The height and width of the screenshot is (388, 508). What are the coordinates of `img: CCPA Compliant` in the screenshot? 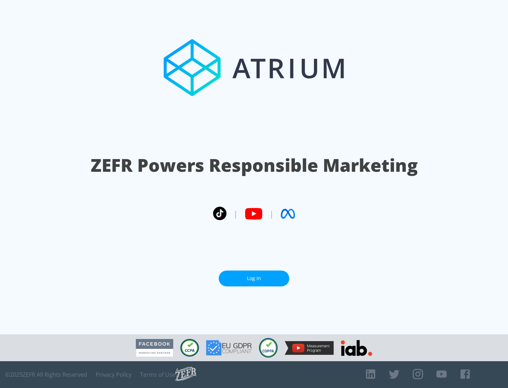 It's located at (189, 348).